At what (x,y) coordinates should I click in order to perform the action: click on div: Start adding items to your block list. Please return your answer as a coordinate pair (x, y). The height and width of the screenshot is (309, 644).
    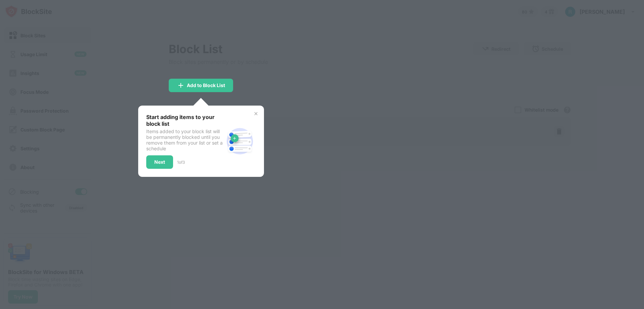
    Looking at the image, I should click on (185, 120).